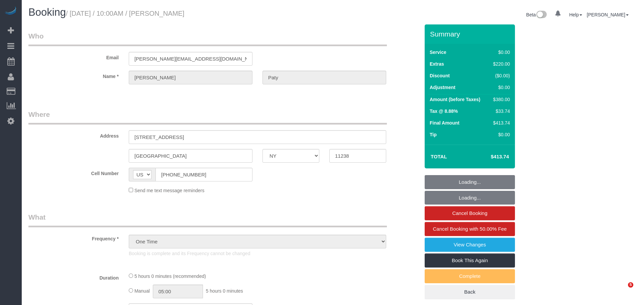  What do you see at coordinates (11, 11) in the screenshot?
I see `a: Automaid Logo` at bounding box center [11, 11].